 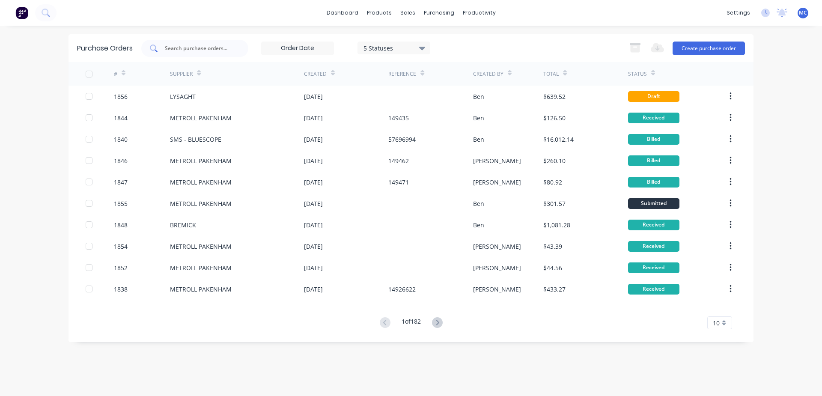 What do you see at coordinates (709, 48) in the screenshot?
I see `button: Create purchase order` at bounding box center [709, 48].